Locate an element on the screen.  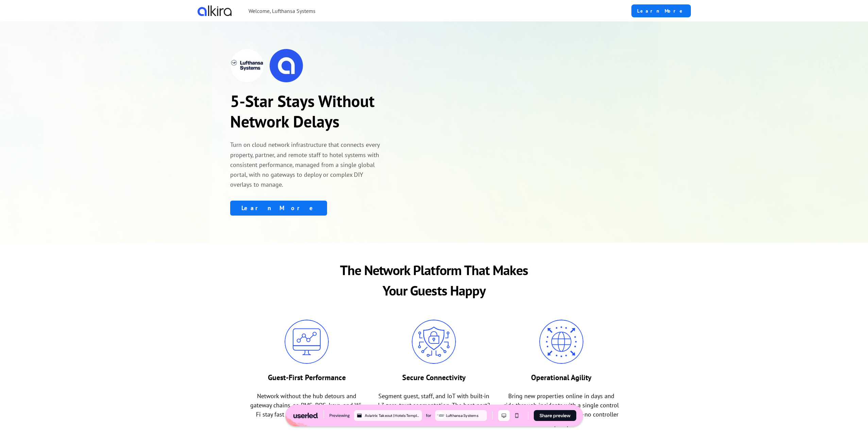
strong: 5-Star Stays Without Network Delays is located at coordinates (302, 111).